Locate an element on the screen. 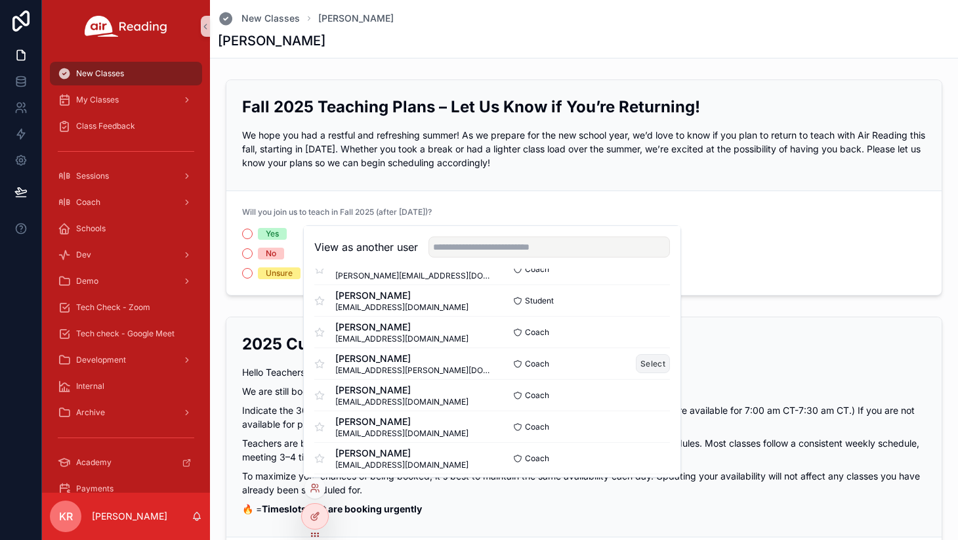  span: Student is located at coordinates (540, 301).